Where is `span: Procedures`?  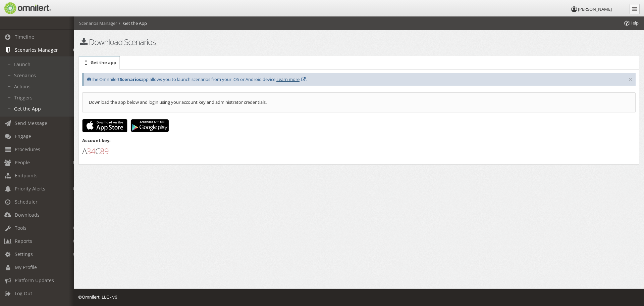
span: Procedures is located at coordinates (28, 149).